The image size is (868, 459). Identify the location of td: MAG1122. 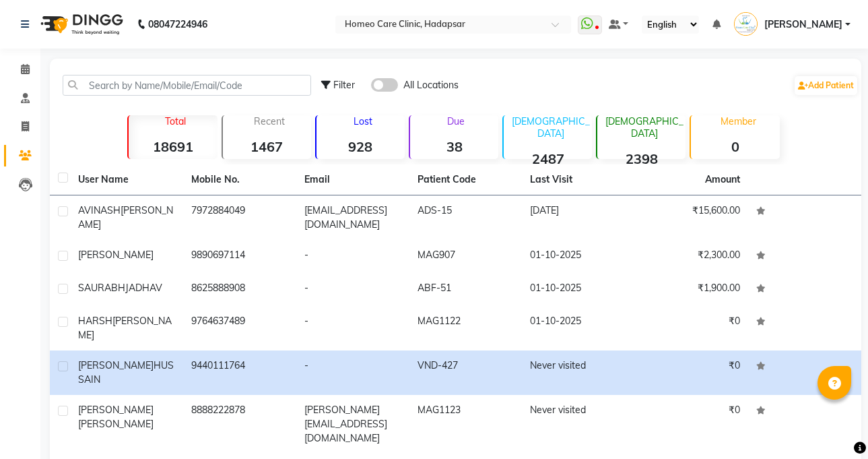
(466, 328).